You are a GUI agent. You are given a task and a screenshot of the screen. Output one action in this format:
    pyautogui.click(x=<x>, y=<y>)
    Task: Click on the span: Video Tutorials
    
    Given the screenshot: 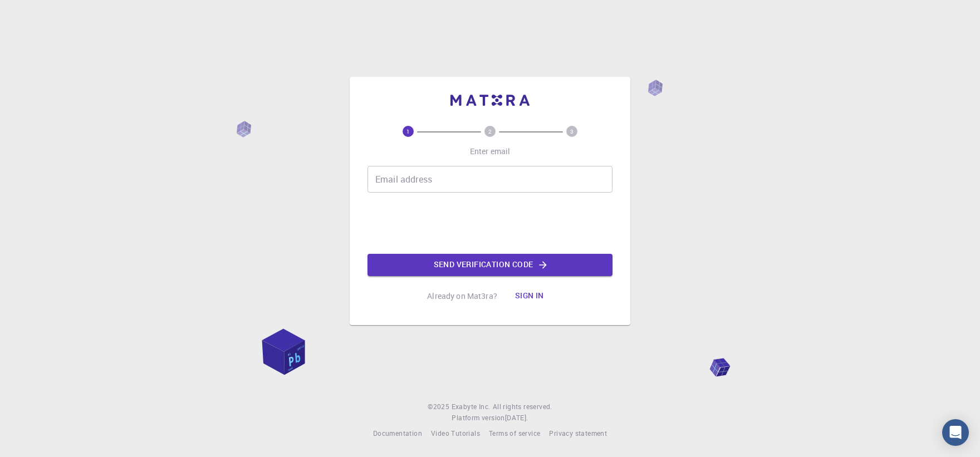 What is the action you would take?
    pyautogui.click(x=455, y=433)
    